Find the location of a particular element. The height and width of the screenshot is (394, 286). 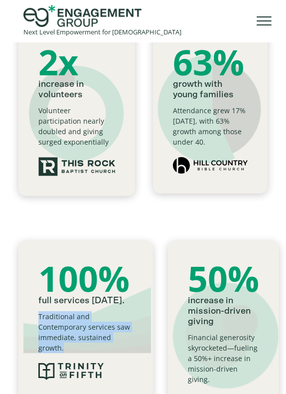

div: 2x is located at coordinates (76, 62).